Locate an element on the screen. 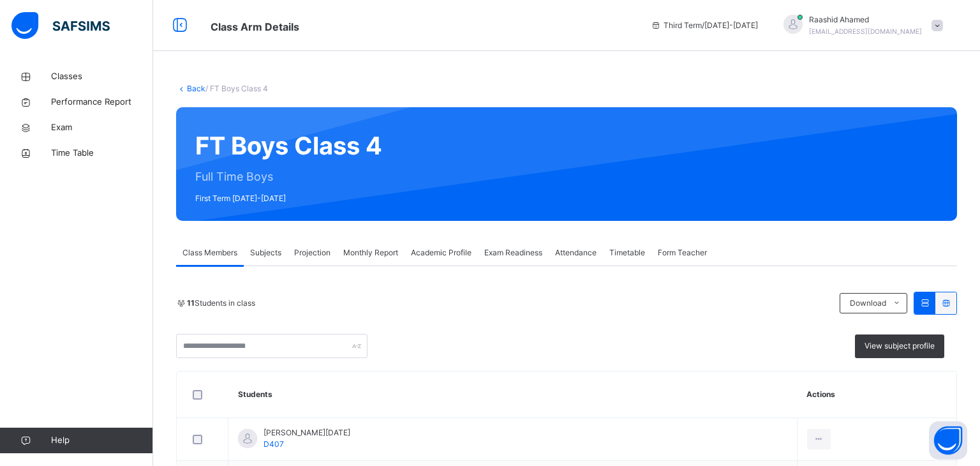 The height and width of the screenshot is (466, 980). span: Attendance is located at coordinates (576, 253).